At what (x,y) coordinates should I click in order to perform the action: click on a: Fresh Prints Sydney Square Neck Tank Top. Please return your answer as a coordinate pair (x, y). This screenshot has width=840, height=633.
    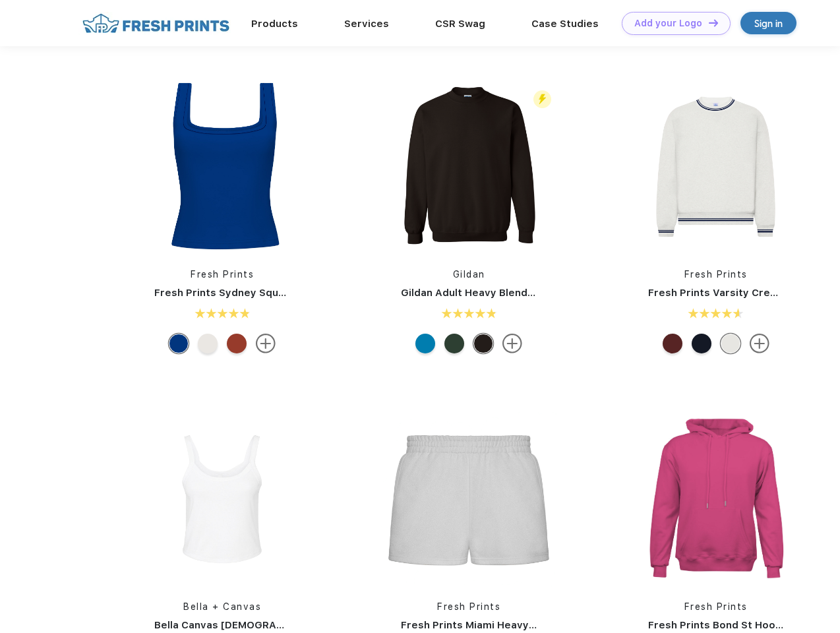
    Looking at the image, I should click on (263, 293).